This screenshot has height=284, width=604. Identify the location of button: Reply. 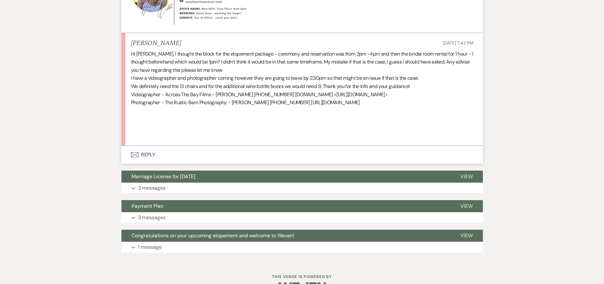
(302, 154).